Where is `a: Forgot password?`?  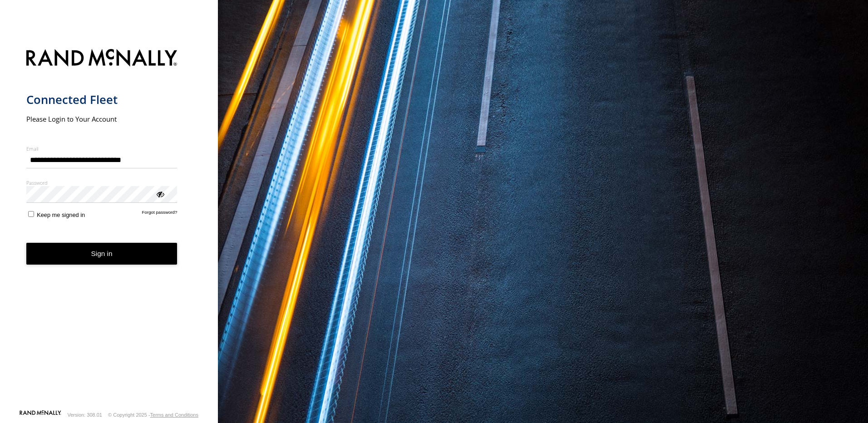 a: Forgot password? is located at coordinates (160, 214).